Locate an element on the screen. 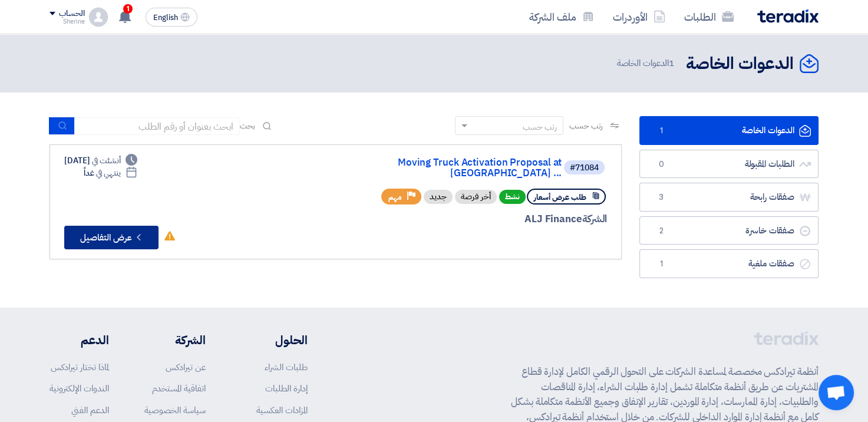 This screenshot has height=422, width=868. span: رتب حسب is located at coordinates (586, 125).